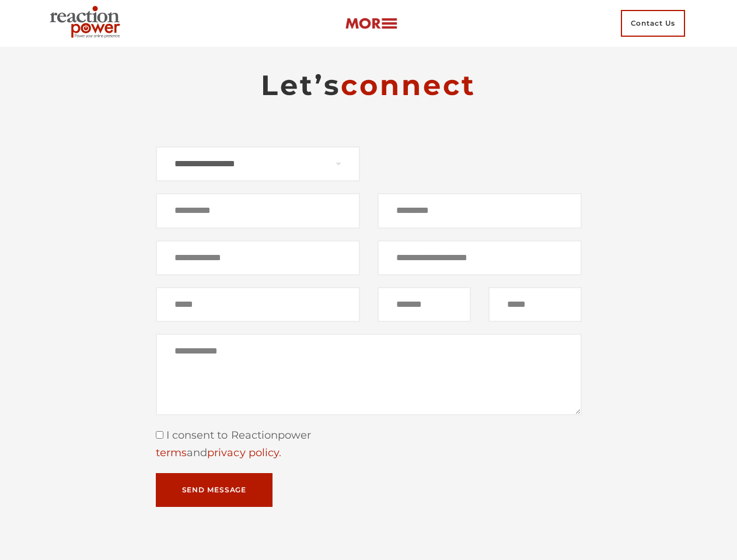 This screenshot has width=737, height=560. I want to click on a: terms, so click(171, 453).